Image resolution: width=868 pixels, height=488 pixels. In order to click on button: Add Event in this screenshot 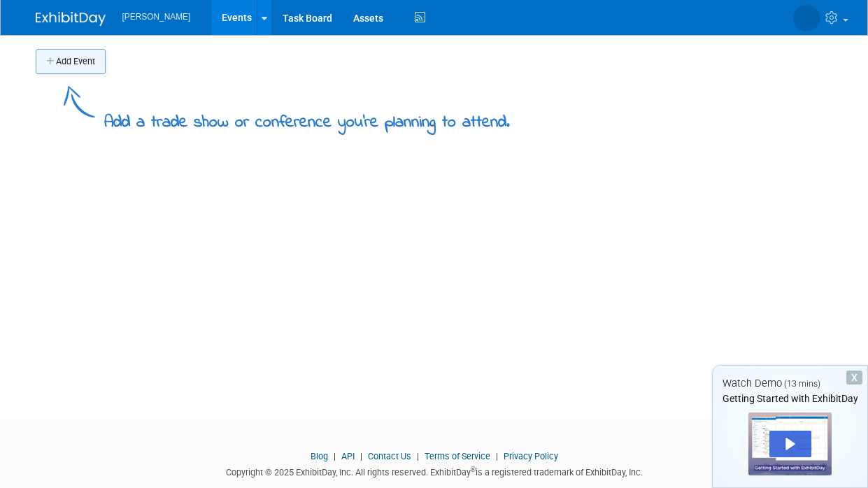, I will do `click(70, 61)`.